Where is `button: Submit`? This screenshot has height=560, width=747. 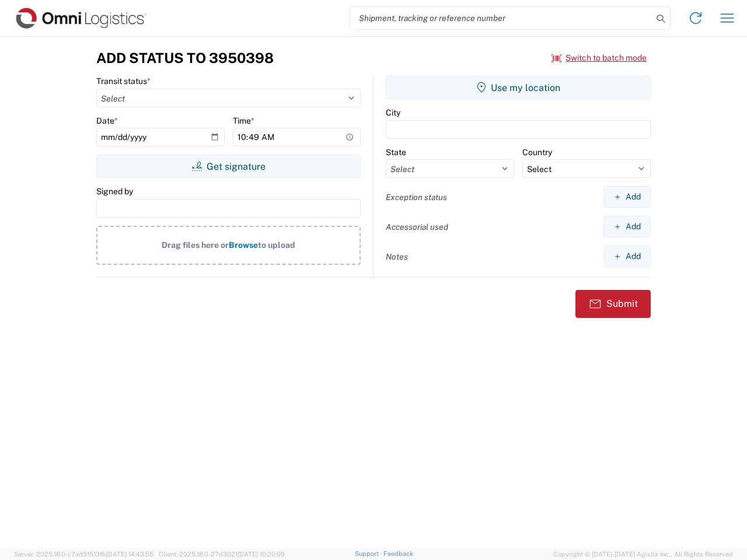 button: Submit is located at coordinates (613, 304).